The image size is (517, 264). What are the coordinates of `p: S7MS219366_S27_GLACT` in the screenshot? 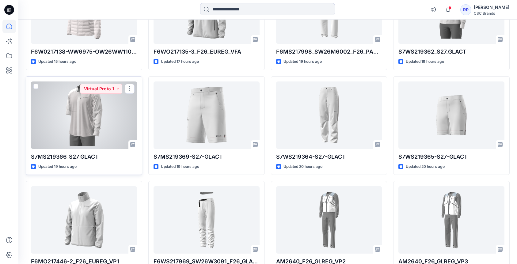 It's located at (84, 157).